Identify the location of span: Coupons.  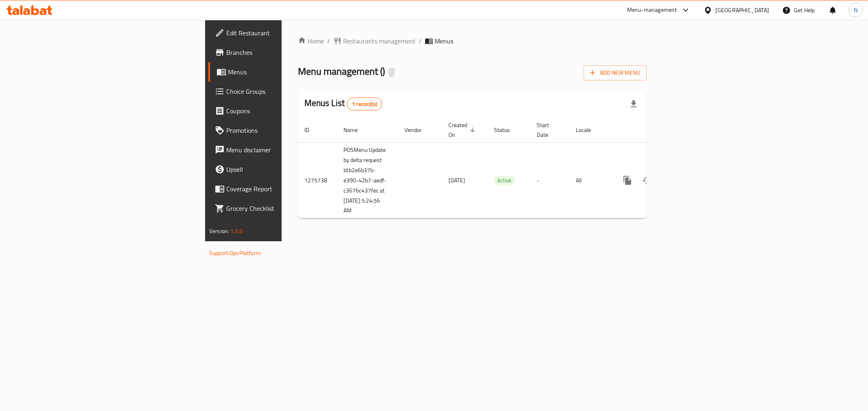
(285, 111).